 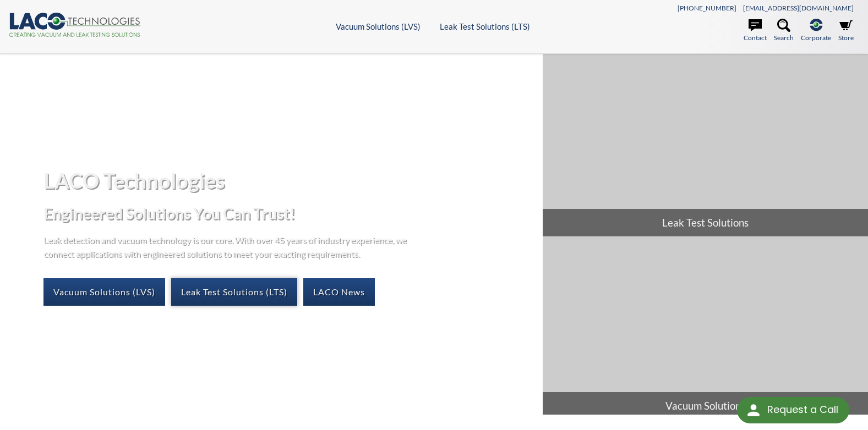 I want to click on p: Leak detection and vacuum technology is our core. With over 45 years of industry experience, we c..., so click(x=228, y=247).